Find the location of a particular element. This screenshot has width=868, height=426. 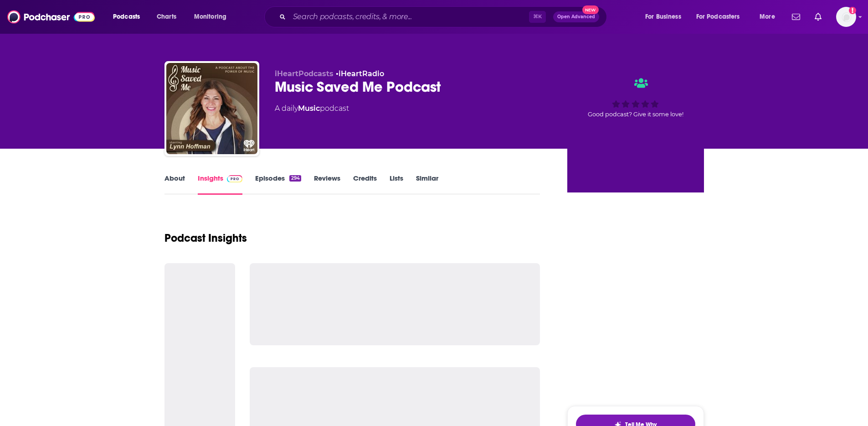

a: InsightsPodchaser Pro is located at coordinates (220, 185).